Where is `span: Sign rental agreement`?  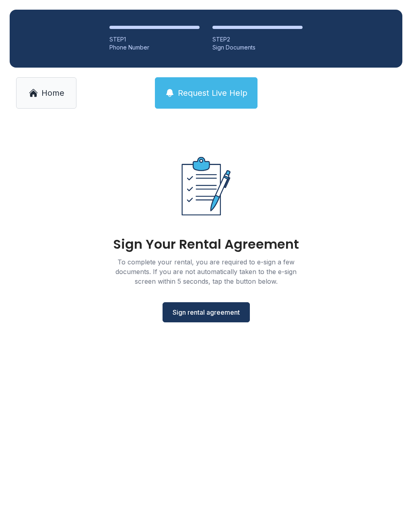
span: Sign rental agreement is located at coordinates (206, 312).